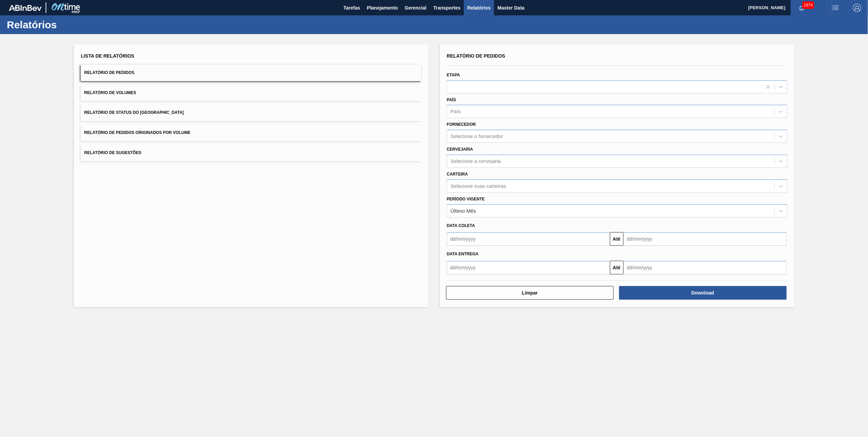 The image size is (868, 437). What do you see at coordinates (113, 152) in the screenshot?
I see `span: Relatório de Sugestões` at bounding box center [113, 152].